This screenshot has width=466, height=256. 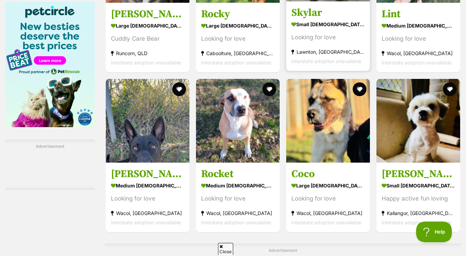 I want to click on img: Norman - Kelpie x Belgian Shepherd Malinois Dog, so click(x=148, y=121).